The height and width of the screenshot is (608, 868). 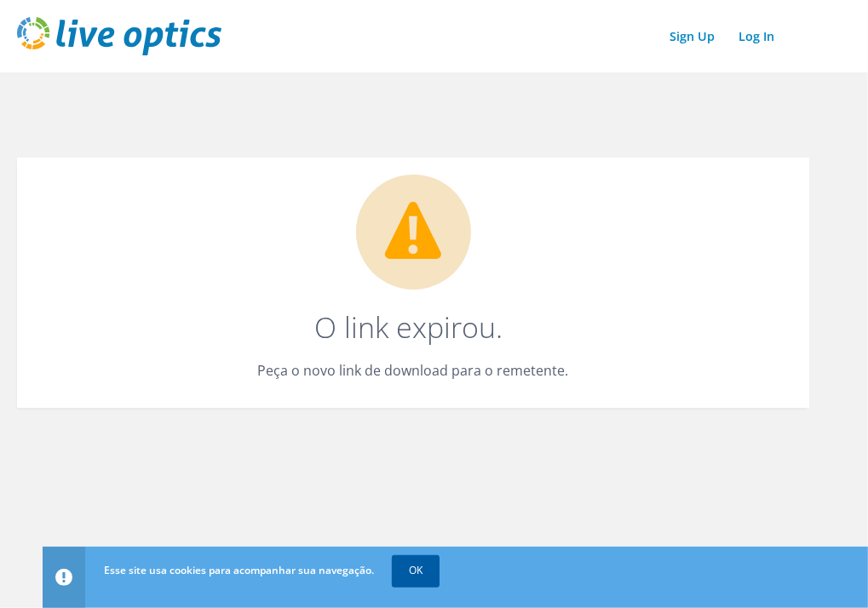 I want to click on a: Sign Up, so click(x=691, y=35).